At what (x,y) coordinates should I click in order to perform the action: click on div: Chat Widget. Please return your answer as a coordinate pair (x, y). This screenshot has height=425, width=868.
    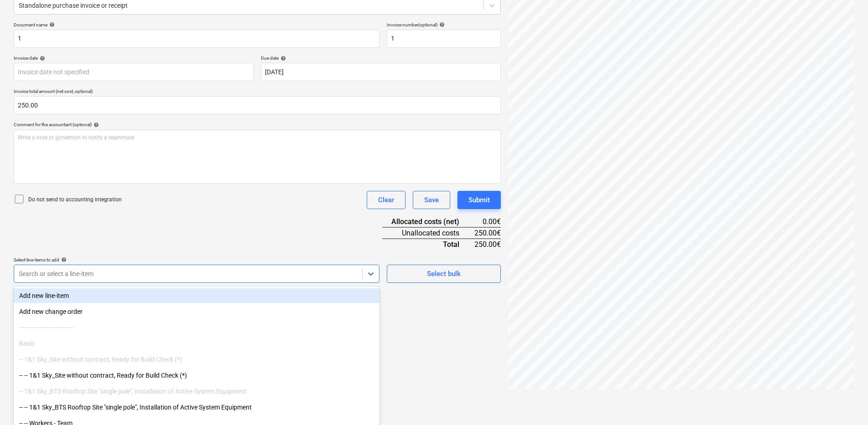
    Looking at the image, I should click on (845, 403).